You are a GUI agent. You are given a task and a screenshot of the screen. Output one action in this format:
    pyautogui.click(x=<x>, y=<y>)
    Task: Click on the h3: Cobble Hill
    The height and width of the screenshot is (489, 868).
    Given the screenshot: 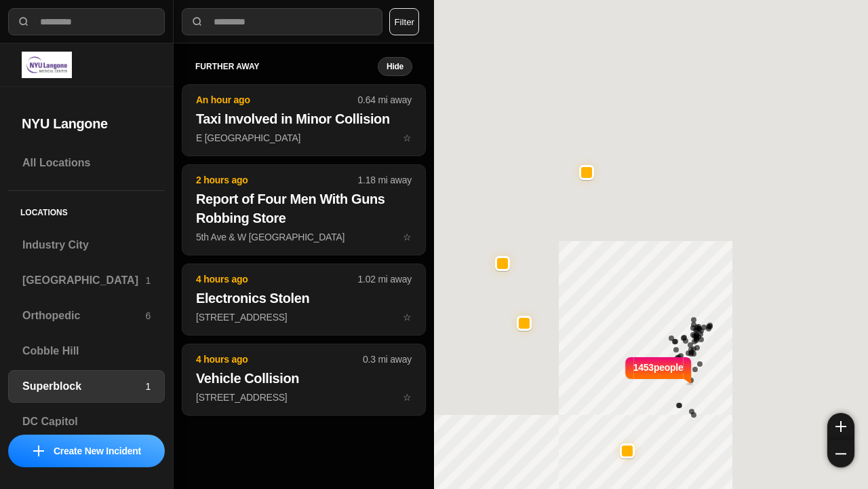 What is the action you would take?
    pyautogui.click(x=86, y=351)
    